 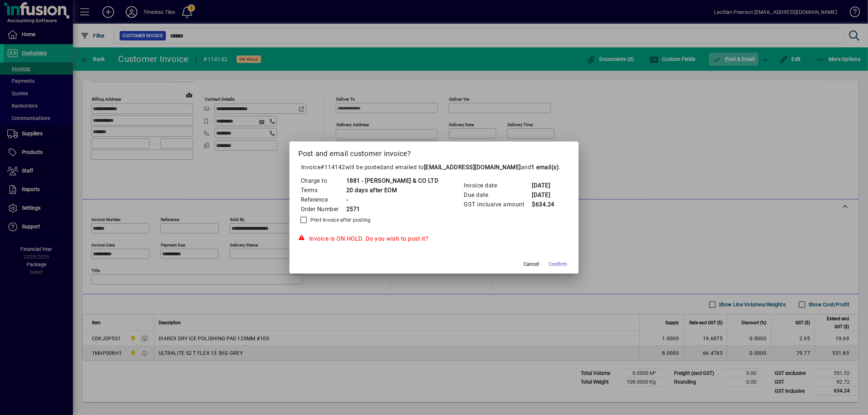 I want to click on td: Invoice date, so click(x=497, y=186).